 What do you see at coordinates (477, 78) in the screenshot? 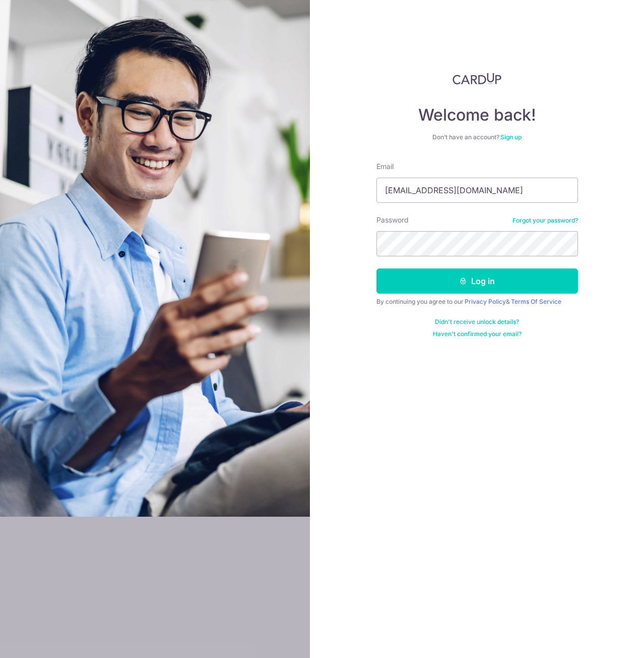
I see `img: CardUp Logo` at bounding box center [477, 78].